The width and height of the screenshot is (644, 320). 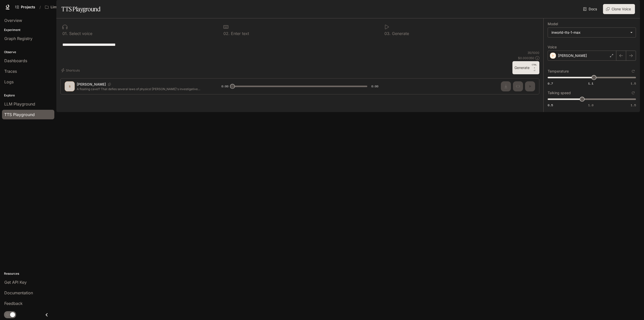 What do you see at coordinates (550, 83) in the screenshot?
I see `span: 0.7` at bounding box center [550, 83].